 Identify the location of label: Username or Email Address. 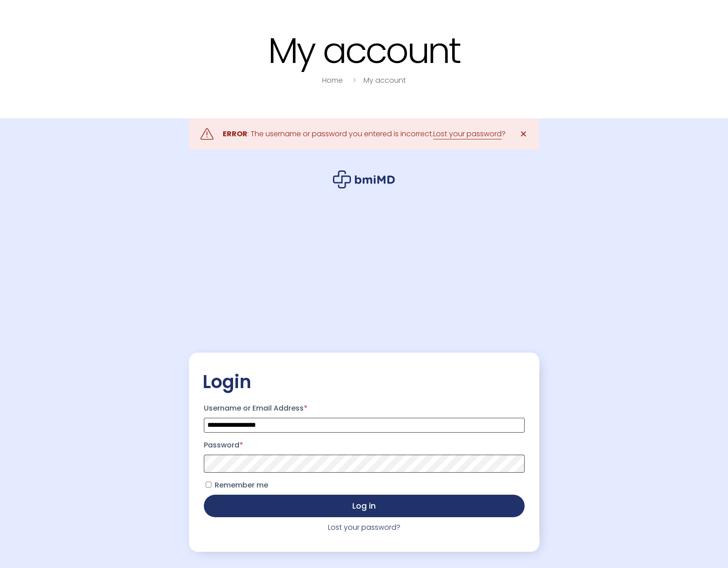
(364, 408).